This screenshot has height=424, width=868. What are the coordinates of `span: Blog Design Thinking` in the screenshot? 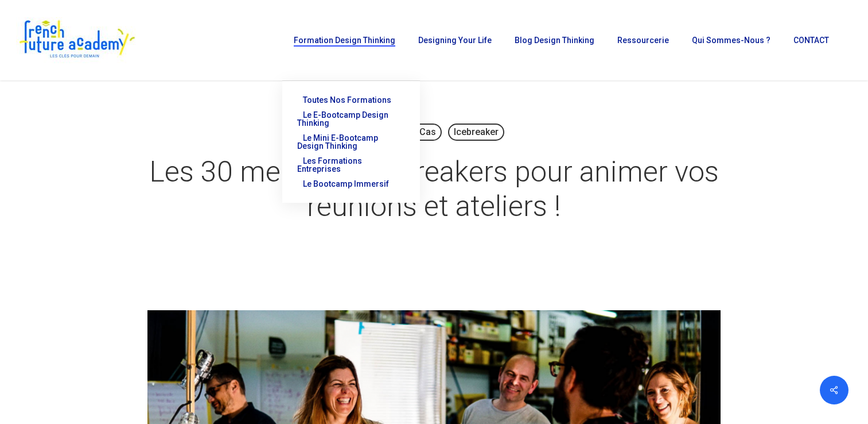 It's located at (554, 41).